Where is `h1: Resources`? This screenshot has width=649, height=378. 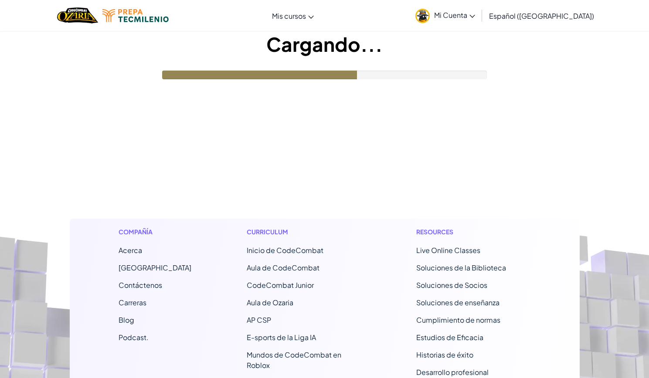 h1: Resources is located at coordinates (473, 232).